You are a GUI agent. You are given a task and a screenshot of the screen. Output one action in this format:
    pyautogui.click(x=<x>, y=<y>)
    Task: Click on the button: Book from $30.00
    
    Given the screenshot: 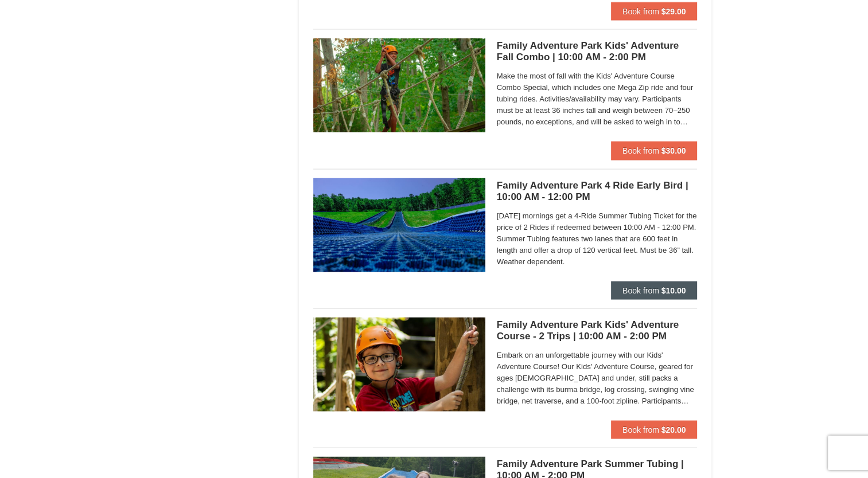 What is the action you would take?
    pyautogui.click(x=654, y=150)
    